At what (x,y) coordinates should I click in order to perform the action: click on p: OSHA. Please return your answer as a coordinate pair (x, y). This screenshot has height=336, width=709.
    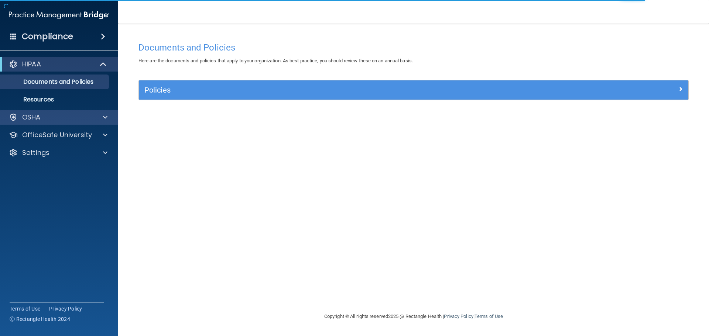
    Looking at the image, I should click on (31, 117).